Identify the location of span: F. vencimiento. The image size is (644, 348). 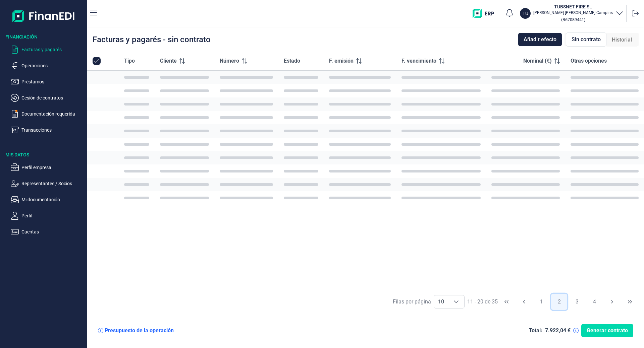
(419, 61).